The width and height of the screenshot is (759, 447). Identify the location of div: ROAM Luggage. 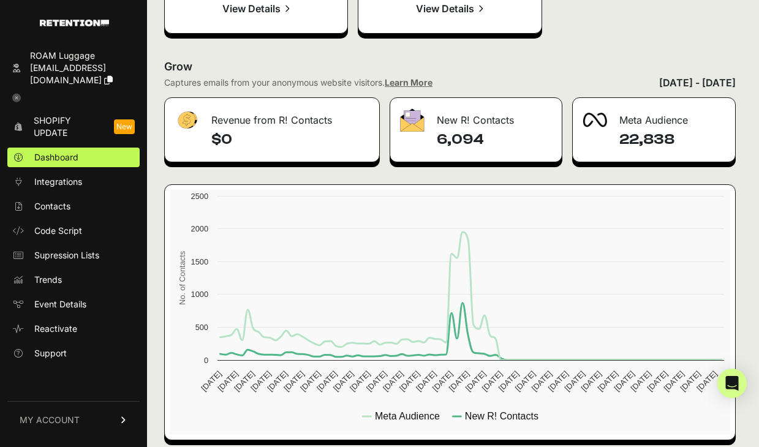
(82, 56).